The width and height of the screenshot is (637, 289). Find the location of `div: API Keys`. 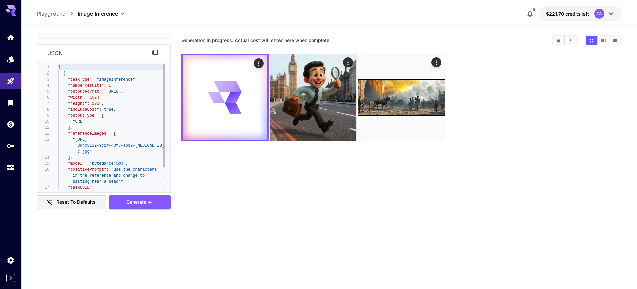

div: API Keys is located at coordinates (11, 146).